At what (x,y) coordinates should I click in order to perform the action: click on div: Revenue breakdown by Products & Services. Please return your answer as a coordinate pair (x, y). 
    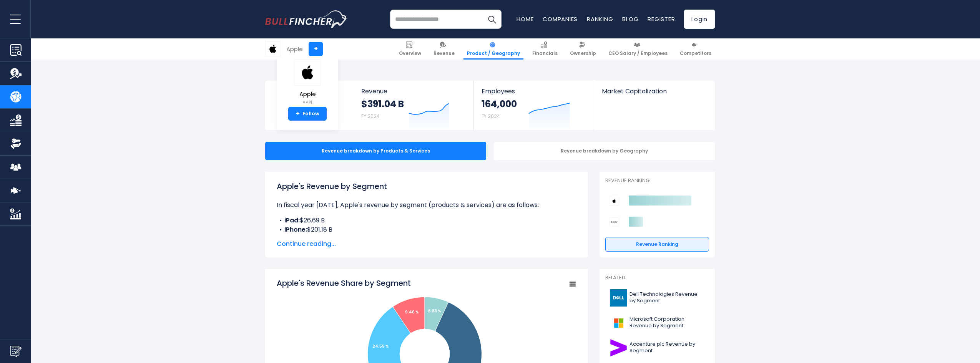
    Looking at the image, I should click on (375, 151).